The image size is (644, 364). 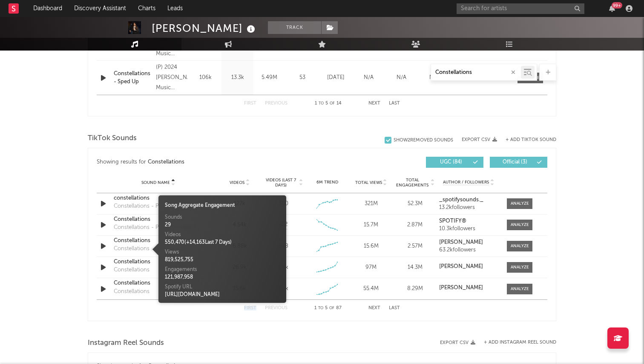 What do you see at coordinates (415, 204) in the screenshot?
I see `div: 52.3M` at bounding box center [415, 204].